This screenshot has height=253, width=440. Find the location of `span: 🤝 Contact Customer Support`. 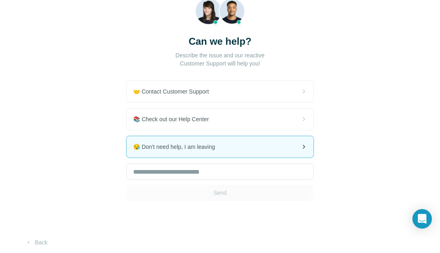

span: 🤝 Contact Customer Support is located at coordinates (174, 91).